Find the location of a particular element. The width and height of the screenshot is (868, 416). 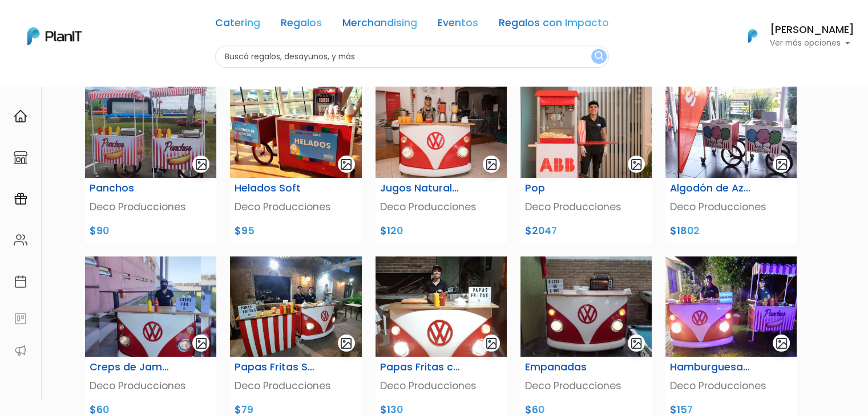

a: gallery-light Pop Deco Producciones $2047 is located at coordinates (586, 160).